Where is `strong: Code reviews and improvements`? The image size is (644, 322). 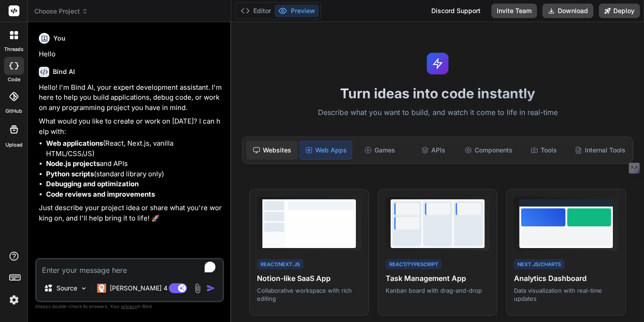
strong: Code reviews and improvements is located at coordinates (100, 194).